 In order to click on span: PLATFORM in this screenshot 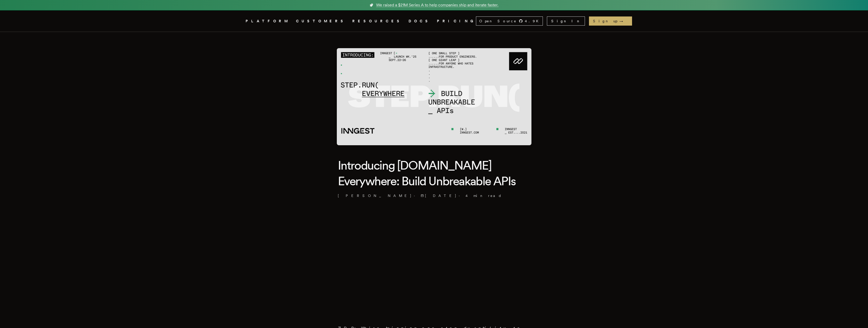, I will do `click(267, 21)`.